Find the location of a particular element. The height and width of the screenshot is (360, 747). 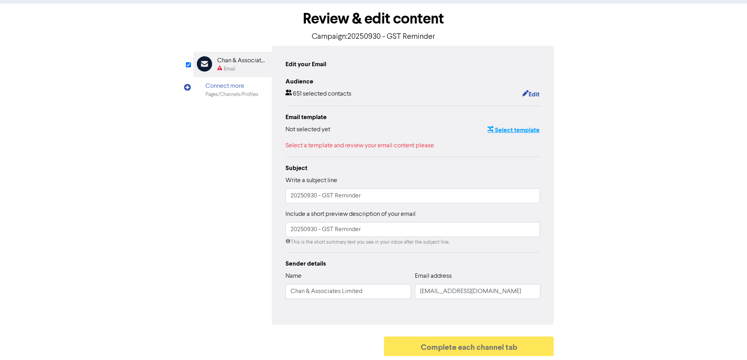

p: Campaign: 20250930 - GST Reminder is located at coordinates (373, 37).